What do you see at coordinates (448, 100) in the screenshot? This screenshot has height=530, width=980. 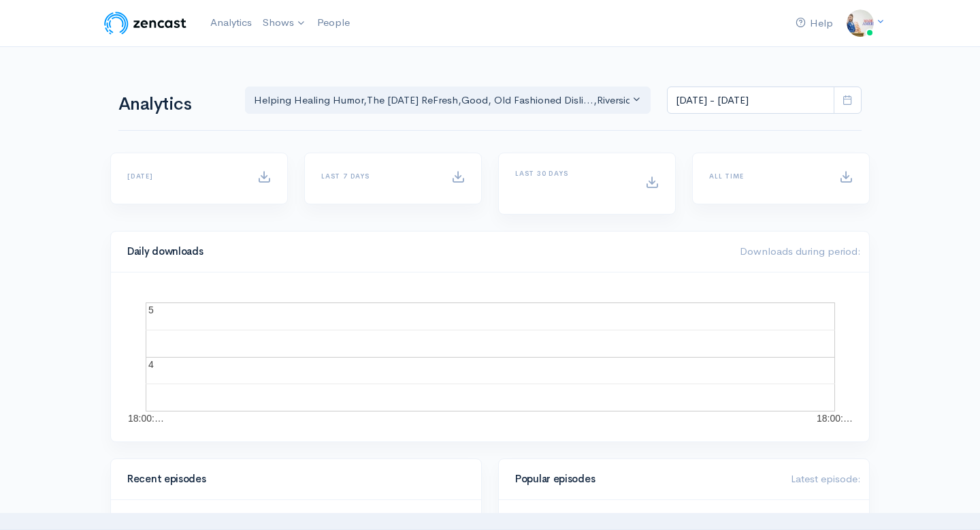 I see `button: Helping Healing Humor, The Friday ReFresh, Good, Old Fashioned Disli..., Riverside Knight Lights` at bounding box center [448, 100].